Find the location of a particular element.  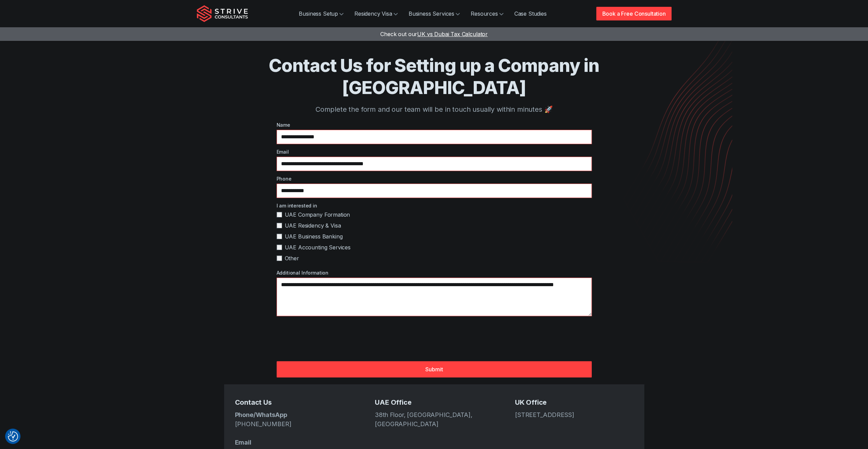

input: UAE Accounting Services is located at coordinates (280, 247).